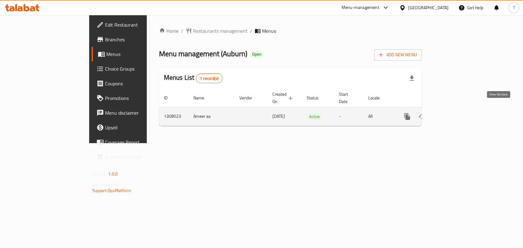  I want to click on span: Choice Groups, so click(138, 69).